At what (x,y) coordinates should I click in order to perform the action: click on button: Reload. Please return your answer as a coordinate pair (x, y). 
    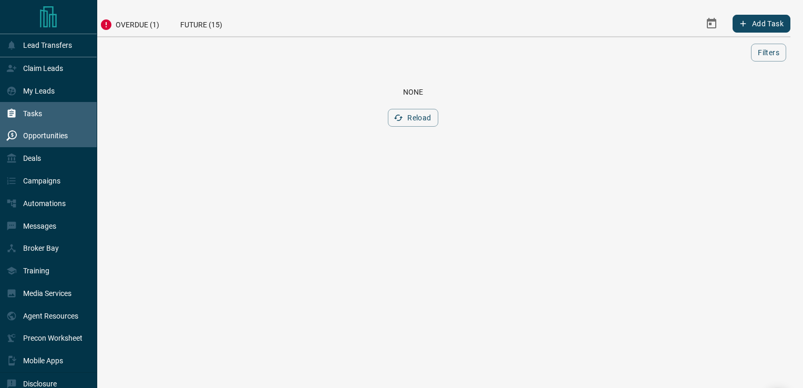
    Looking at the image, I should click on (413, 118).